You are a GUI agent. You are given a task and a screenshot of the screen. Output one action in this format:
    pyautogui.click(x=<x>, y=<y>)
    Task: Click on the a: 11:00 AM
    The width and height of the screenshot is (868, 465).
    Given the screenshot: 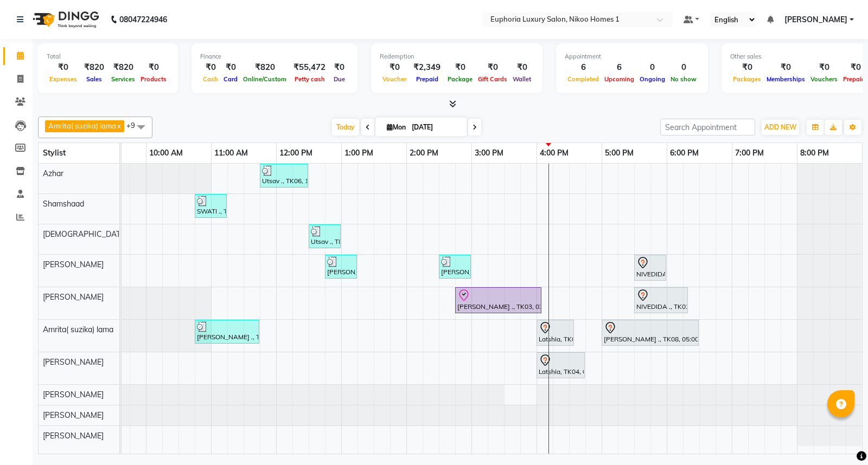 What is the action you would take?
    pyautogui.click(x=231, y=153)
    